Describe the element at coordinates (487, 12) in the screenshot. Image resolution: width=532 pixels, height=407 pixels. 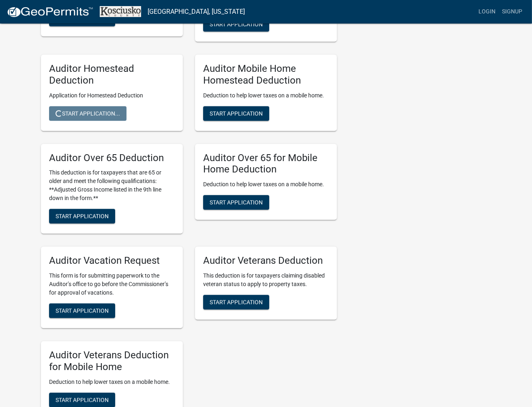
I see `a: Login` at that location.